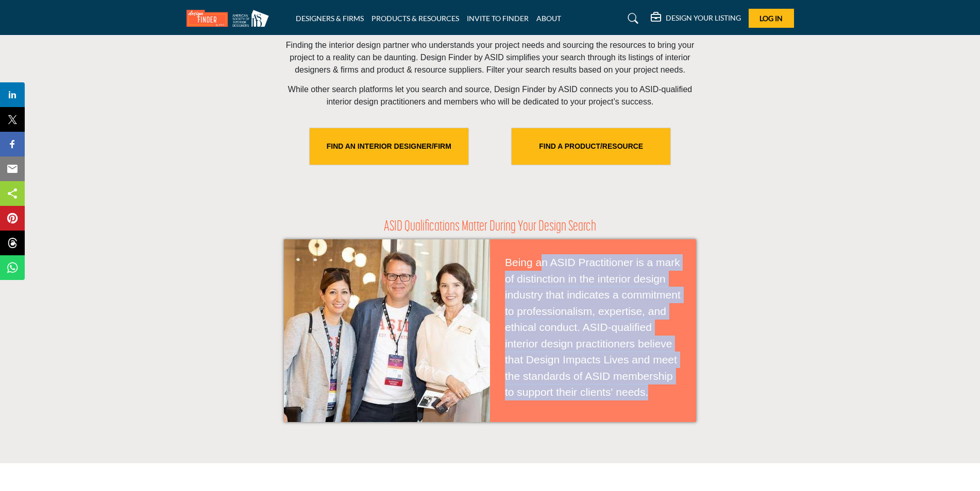  What do you see at coordinates (592, 327) in the screenshot?
I see `span: Being an ASID Practitioner is a mark of distinction in the interior design industry that indicate...` at bounding box center [592, 327].